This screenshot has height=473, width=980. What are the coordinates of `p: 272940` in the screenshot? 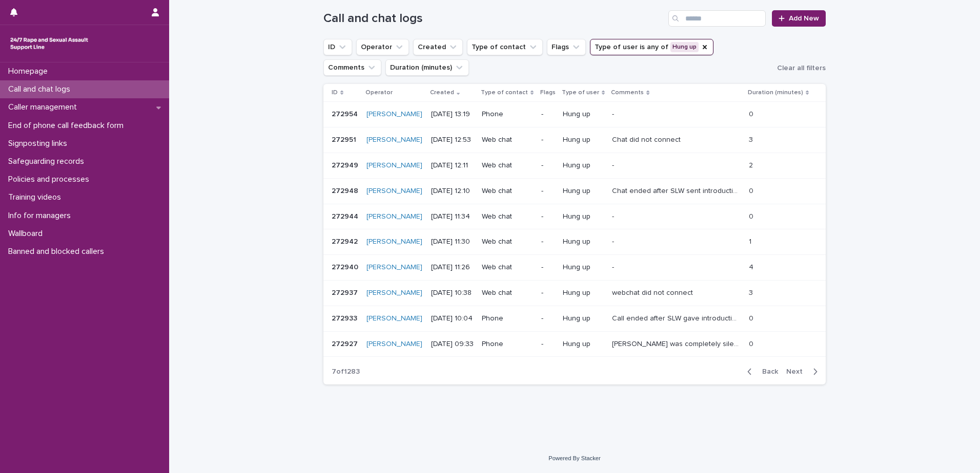 It's located at (346, 266).